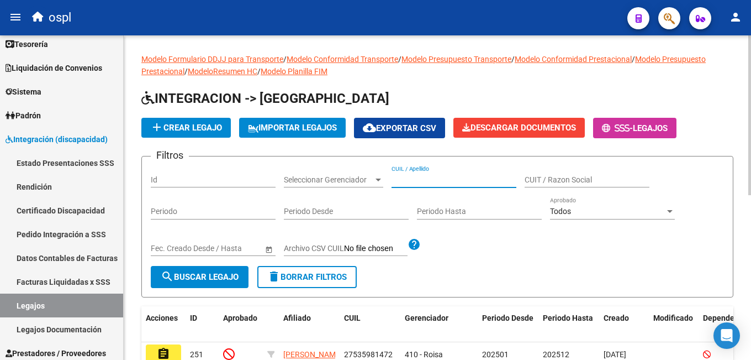 The image size is (751, 360). Describe the element at coordinates (353, 318) in the screenshot. I see `span: CUIL` at that location.